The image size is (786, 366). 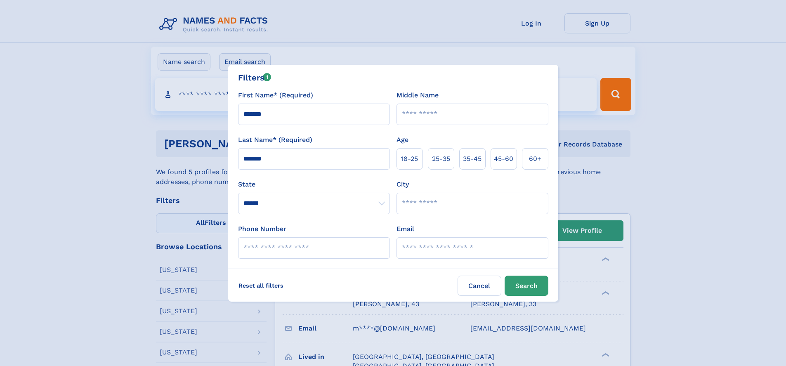 I want to click on label: Reset all filters, so click(x=261, y=285).